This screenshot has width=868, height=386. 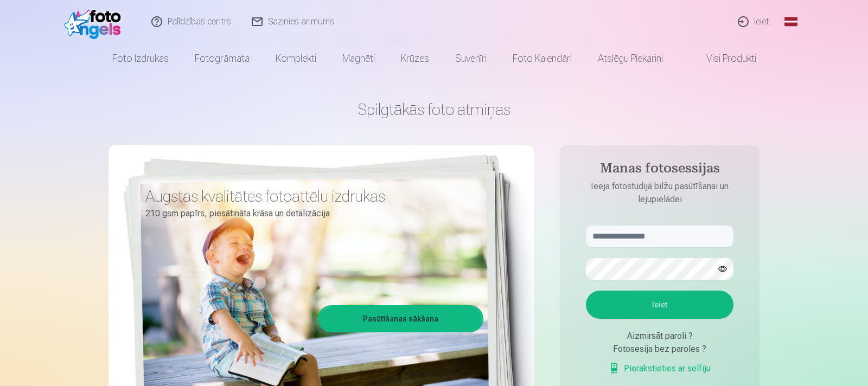 What do you see at coordinates (659, 305) in the screenshot?
I see `button: Ieiet` at bounding box center [659, 305].